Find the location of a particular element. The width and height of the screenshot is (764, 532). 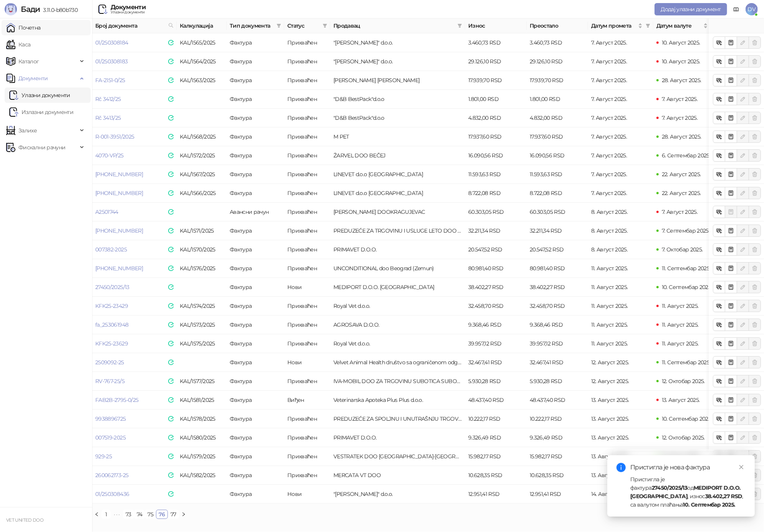

button: Додај улазни документ is located at coordinates (691, 9).